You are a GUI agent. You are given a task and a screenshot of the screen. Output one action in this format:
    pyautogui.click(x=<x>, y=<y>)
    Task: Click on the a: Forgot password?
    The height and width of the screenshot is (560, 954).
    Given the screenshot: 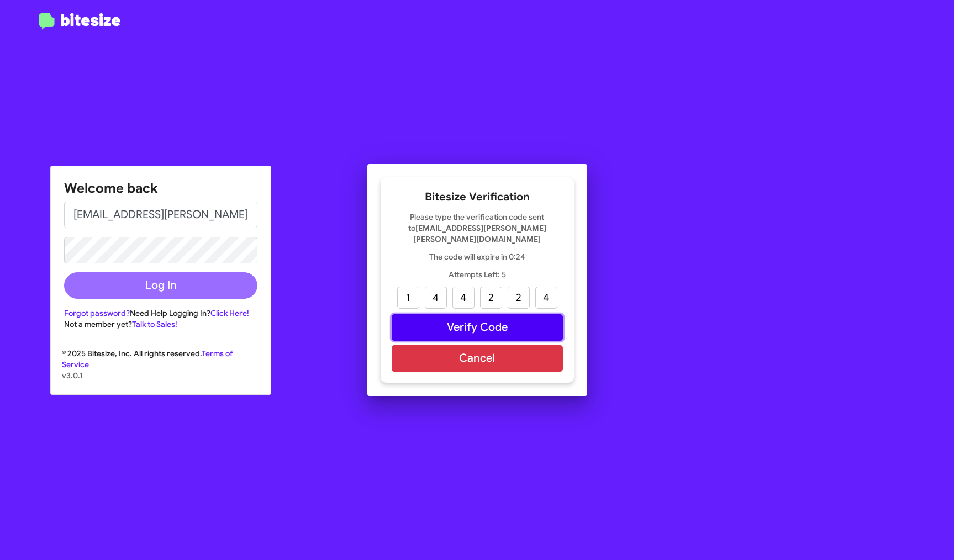 What is the action you would take?
    pyautogui.click(x=97, y=313)
    